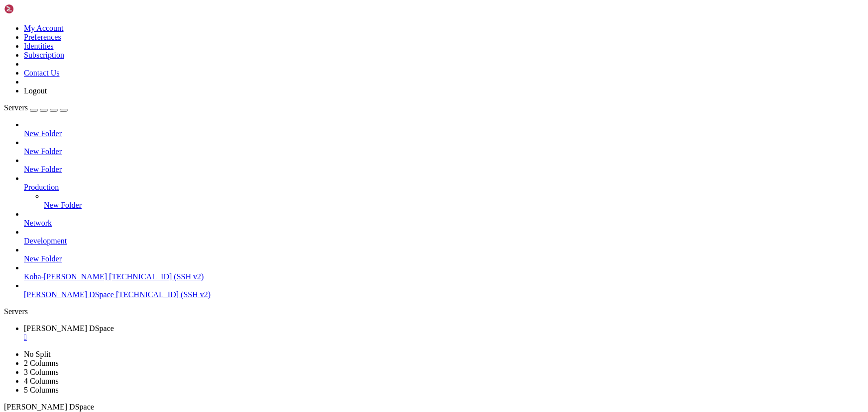  What do you see at coordinates (444, 192) in the screenshot?
I see `li: Production` at bounding box center [444, 192].